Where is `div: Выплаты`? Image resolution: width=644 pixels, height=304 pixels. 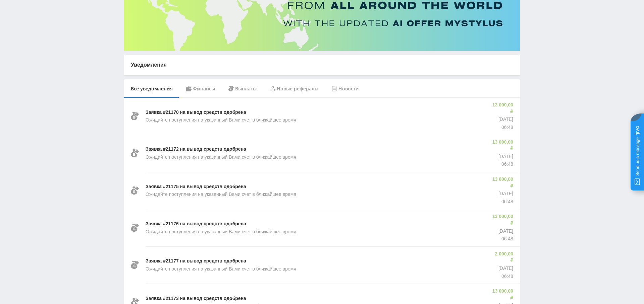
div: Выплаты is located at coordinates (243, 89).